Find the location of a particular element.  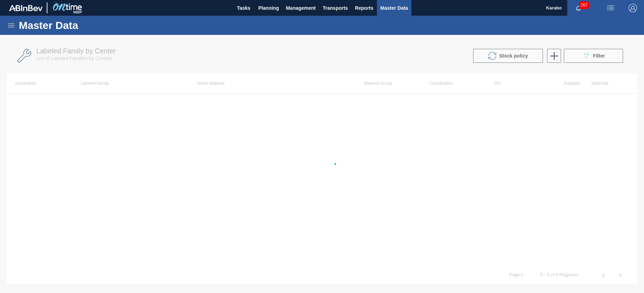

img: Logout is located at coordinates (633, 8).